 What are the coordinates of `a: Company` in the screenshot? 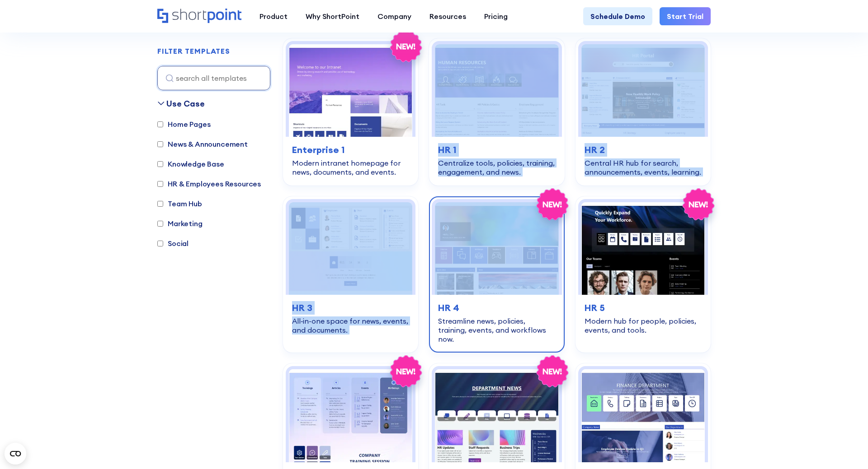 It's located at (394, 16).